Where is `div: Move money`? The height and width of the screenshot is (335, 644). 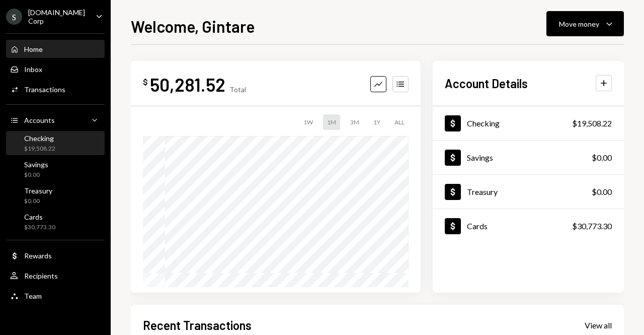
div: Move money is located at coordinates (579, 24).